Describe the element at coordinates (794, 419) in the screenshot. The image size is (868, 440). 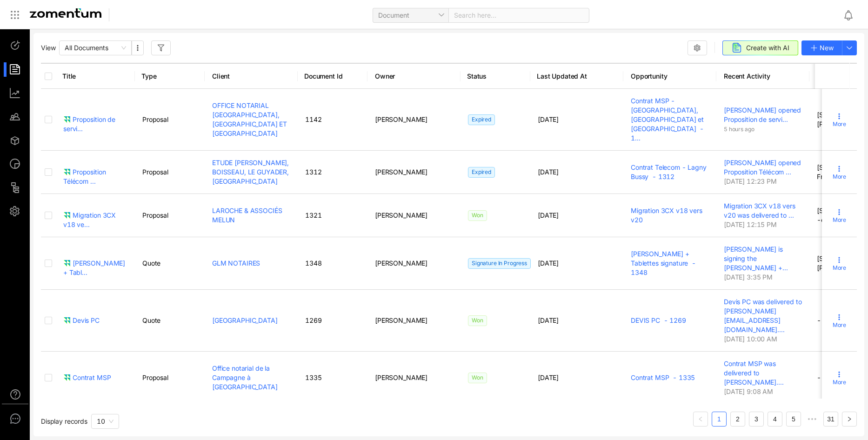
I see `li: 5` at that location.